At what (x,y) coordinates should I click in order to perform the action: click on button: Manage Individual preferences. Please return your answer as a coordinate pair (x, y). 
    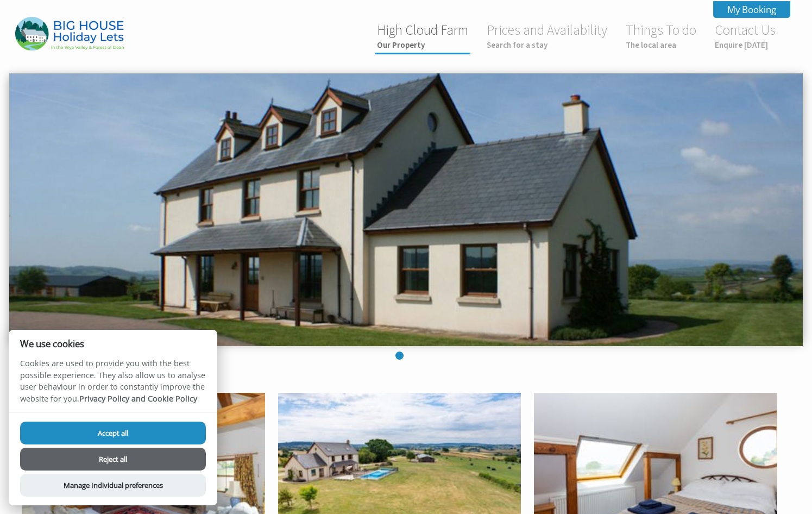
    Looking at the image, I should click on (113, 485).